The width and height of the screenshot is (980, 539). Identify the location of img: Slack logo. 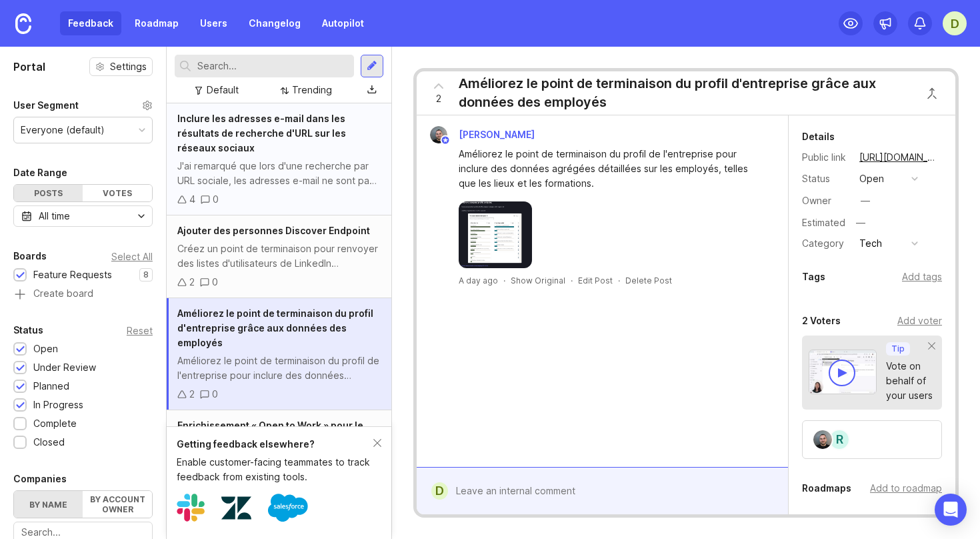
(191, 507).